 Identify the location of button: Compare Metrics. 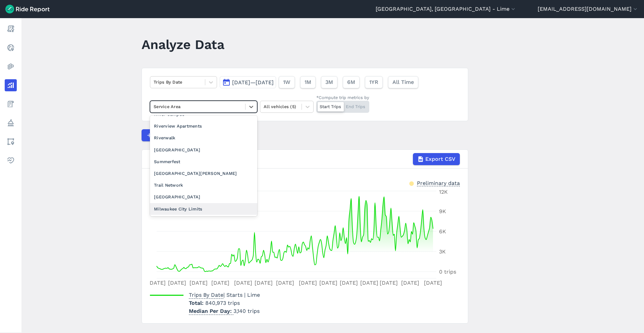
(173, 135).